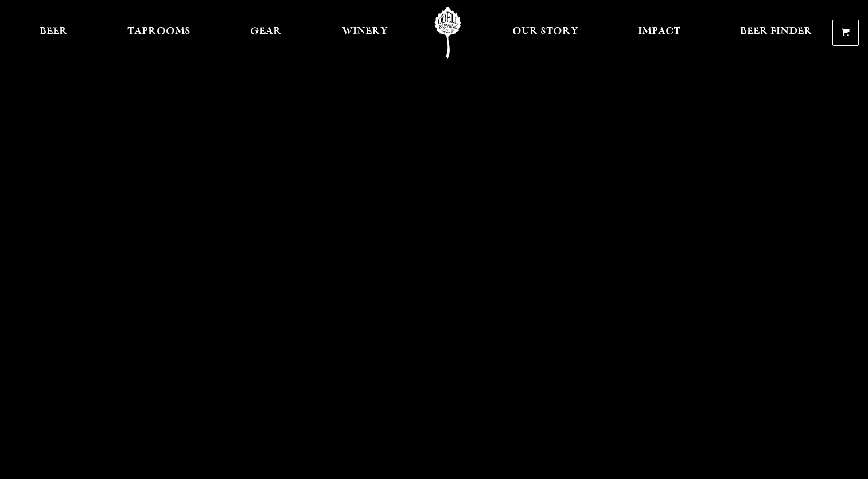 Image resolution: width=868 pixels, height=479 pixels. I want to click on a: Winery, so click(365, 33).